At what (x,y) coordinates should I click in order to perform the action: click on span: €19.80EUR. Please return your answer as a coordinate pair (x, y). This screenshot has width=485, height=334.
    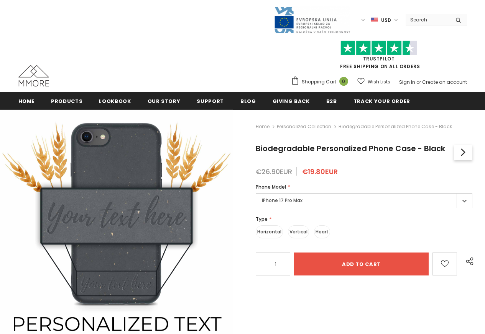
    Looking at the image, I should click on (320, 172).